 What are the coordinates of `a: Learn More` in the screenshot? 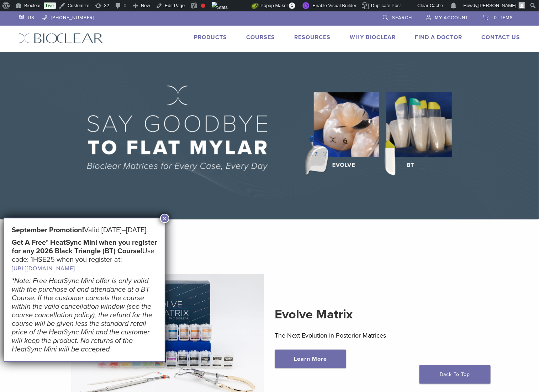 It's located at (310, 359).